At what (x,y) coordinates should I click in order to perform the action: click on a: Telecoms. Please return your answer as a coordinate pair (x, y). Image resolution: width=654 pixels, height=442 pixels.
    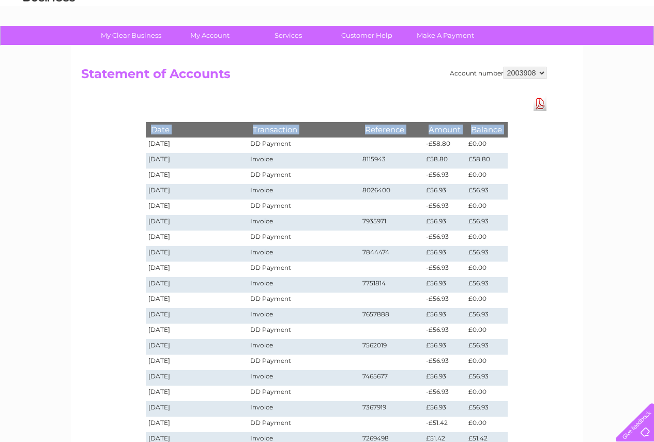
    Looking at the image, I should click on (542, 48).